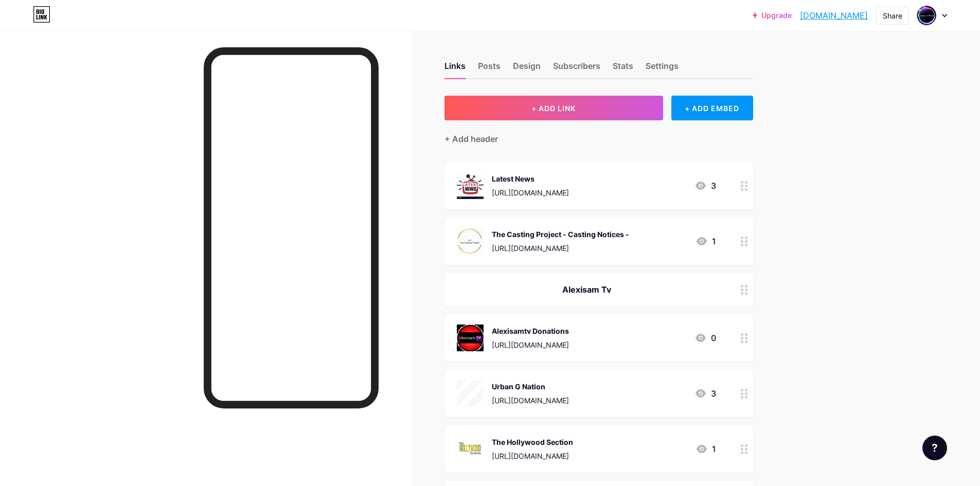 Image resolution: width=980 pixels, height=486 pixels. Describe the element at coordinates (470, 338) in the screenshot. I see `img: Alexisamtv Donations` at that location.